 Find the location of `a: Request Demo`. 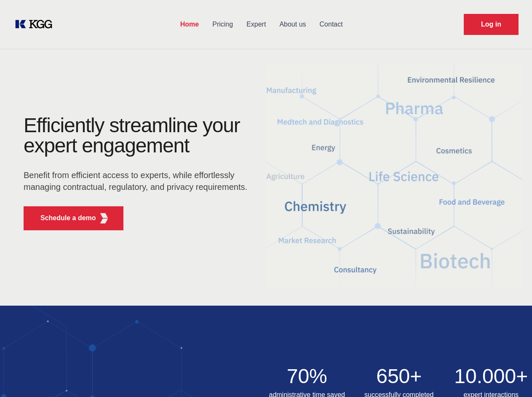

a: Request Demo is located at coordinates (490, 24).